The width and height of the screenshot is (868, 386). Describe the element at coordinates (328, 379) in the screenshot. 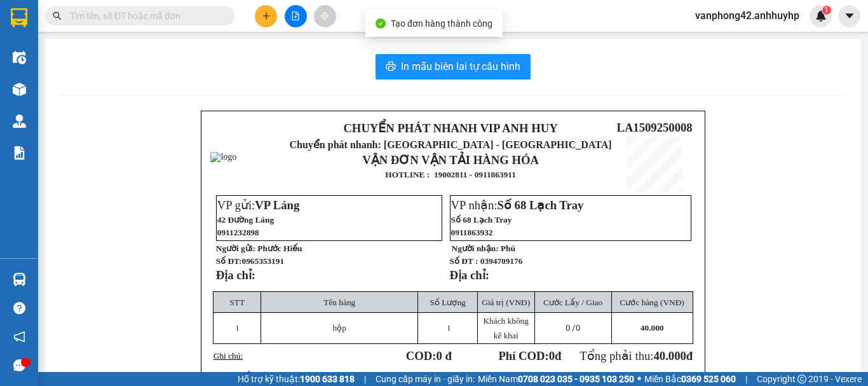

I see `strong: 1900 633 818` at that location.